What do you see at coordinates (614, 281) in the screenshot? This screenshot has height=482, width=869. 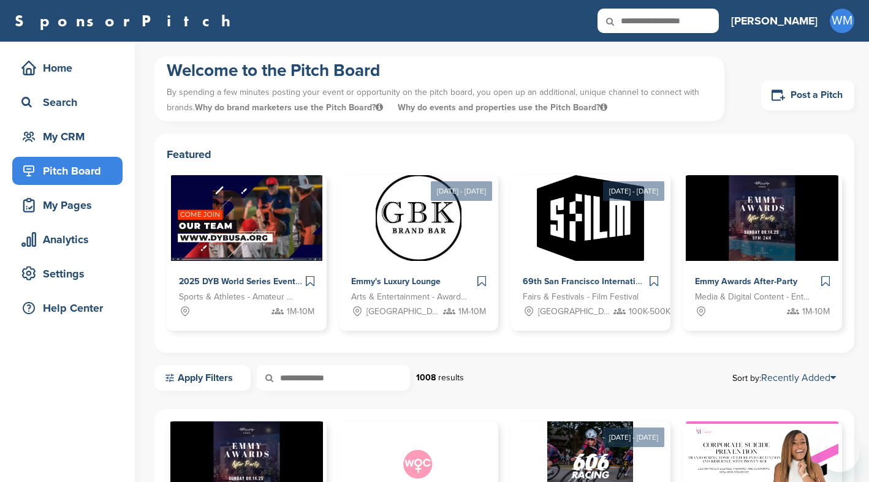 I see `span: 69th San Francisco International Film Festival` at bounding box center [614, 281].